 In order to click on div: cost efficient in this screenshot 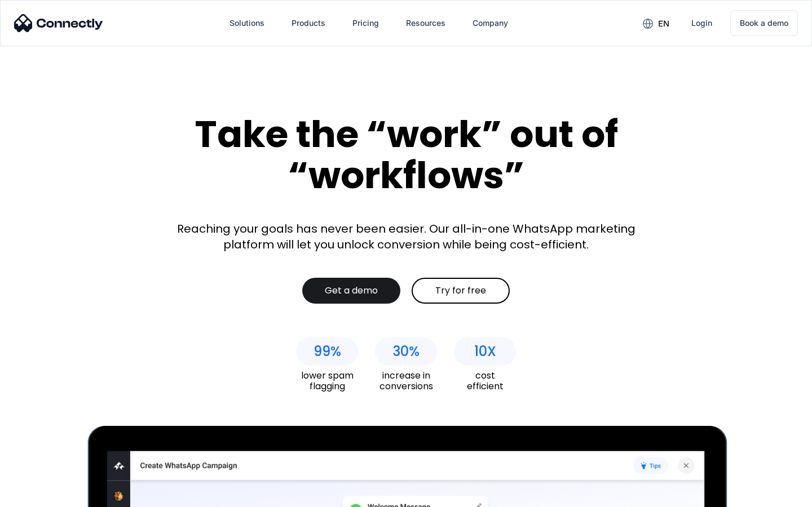, I will do `click(485, 381)`.